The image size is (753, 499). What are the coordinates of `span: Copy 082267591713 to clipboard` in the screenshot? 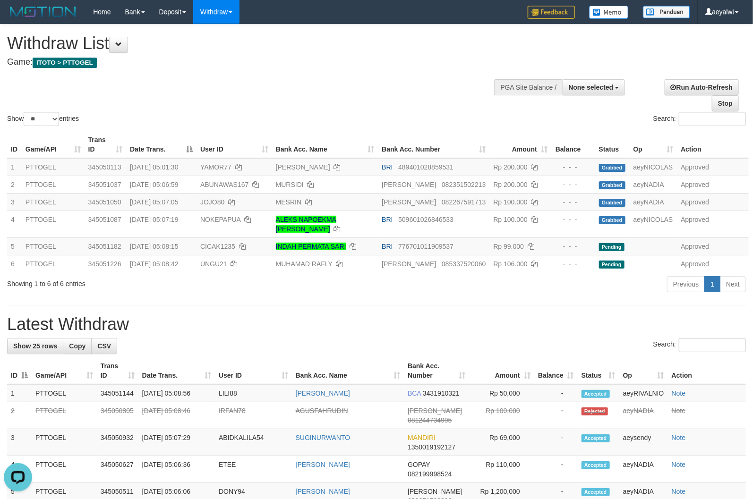 It's located at (463, 202).